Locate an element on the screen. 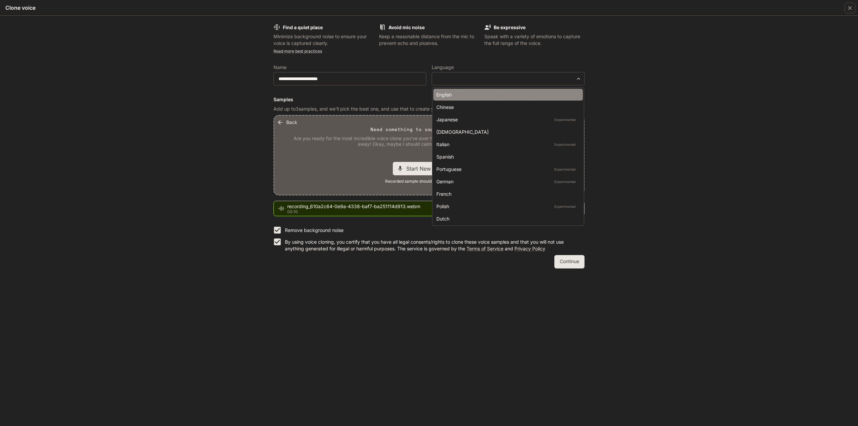 This screenshot has width=858, height=426. div: Polish is located at coordinates (507, 206).